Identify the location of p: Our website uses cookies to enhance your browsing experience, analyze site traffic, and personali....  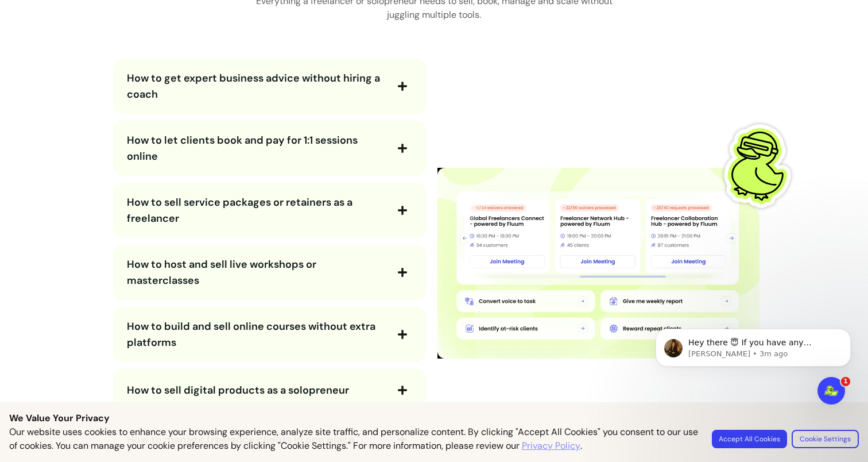
(353, 439).